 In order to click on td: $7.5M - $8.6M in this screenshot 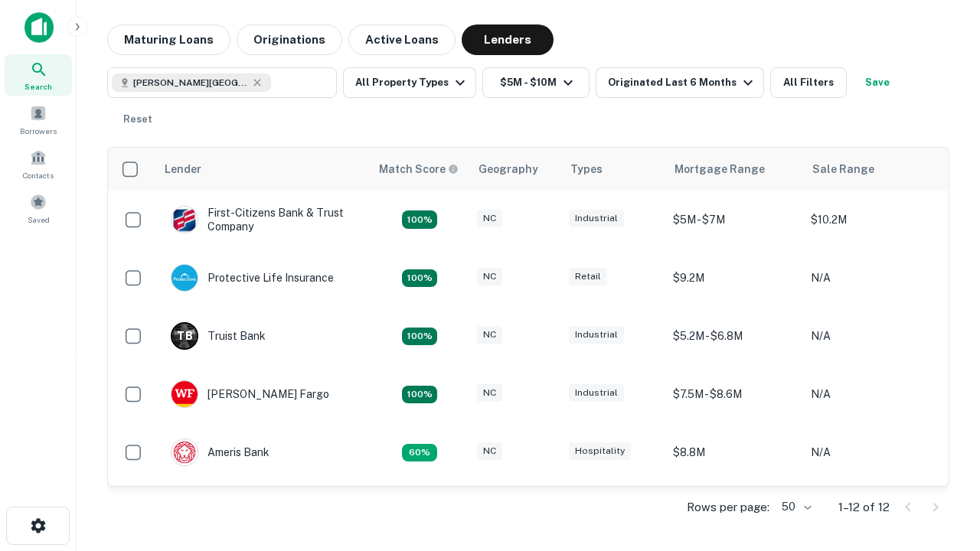, I will do `click(735, 395)`.